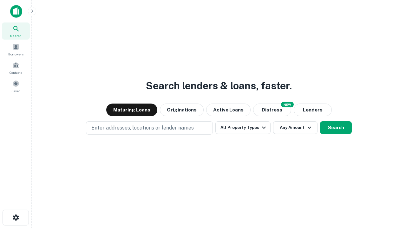 This screenshot has width=406, height=228. I want to click on a: Saved, so click(16, 86).